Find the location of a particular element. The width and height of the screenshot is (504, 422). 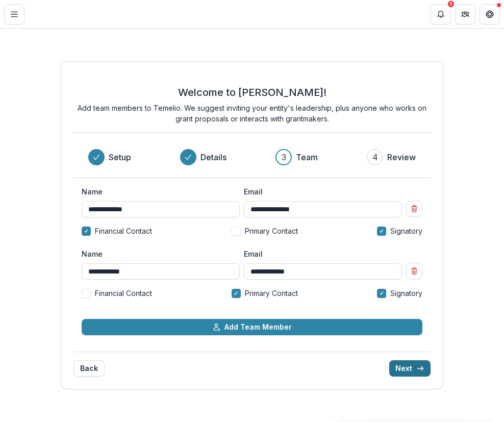

p: Add team members to Temelio. We suggest inviting your entity's leadership, plus anyone who works ... is located at coordinates (252, 113).